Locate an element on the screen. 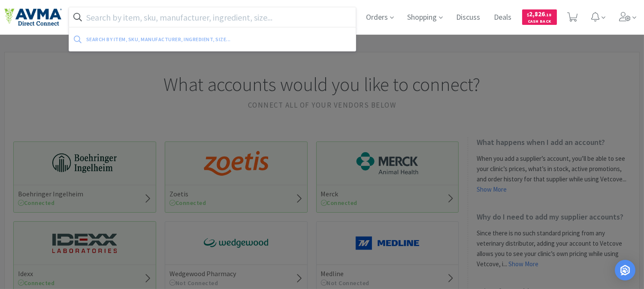 This screenshot has height=289, width=644. img: e4e33dab9f054f5782a47901c742baa9_102.png is located at coordinates (33, 17).